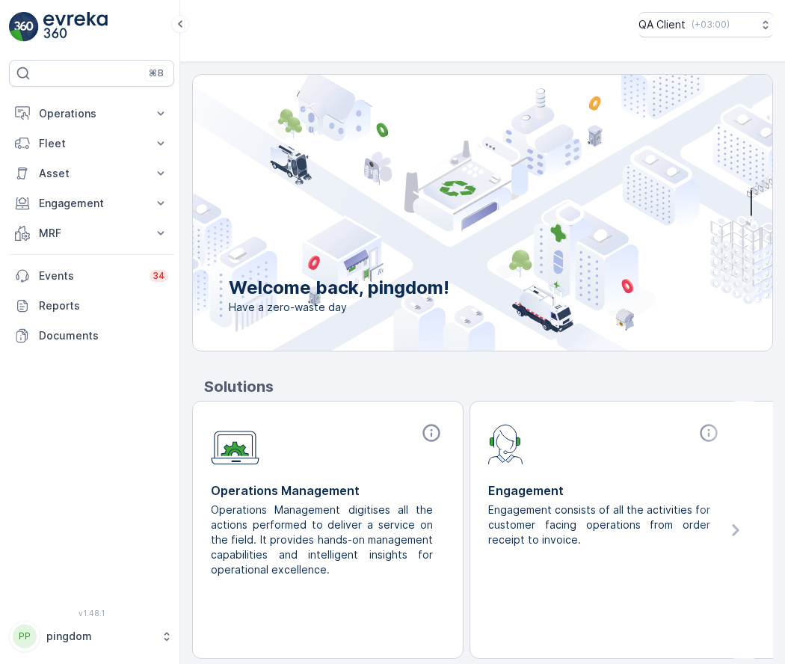  Describe the element at coordinates (156, 73) in the screenshot. I see `p: ⌘B` at that location.